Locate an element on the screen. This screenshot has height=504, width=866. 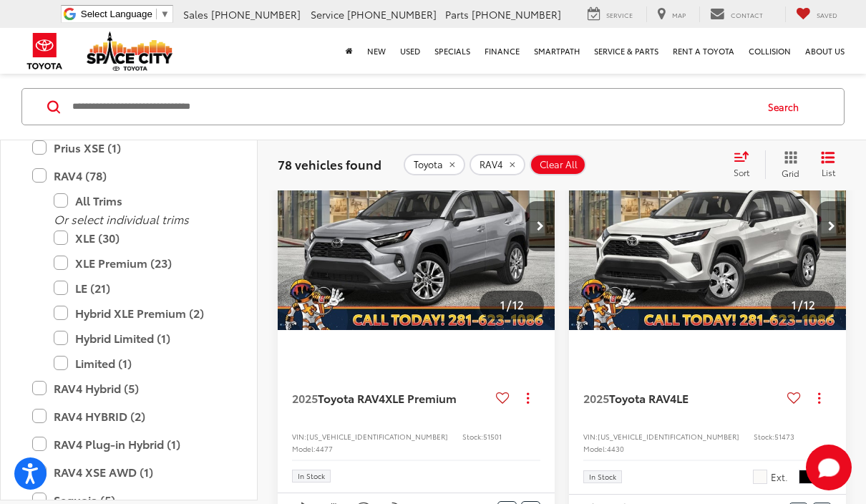
span: Saved is located at coordinates (827, 14).